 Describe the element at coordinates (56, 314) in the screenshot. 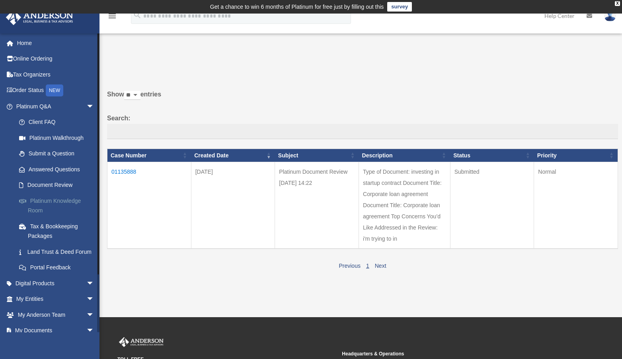

I see `a: My Anderson Teamarrow_drop_down` at that location.